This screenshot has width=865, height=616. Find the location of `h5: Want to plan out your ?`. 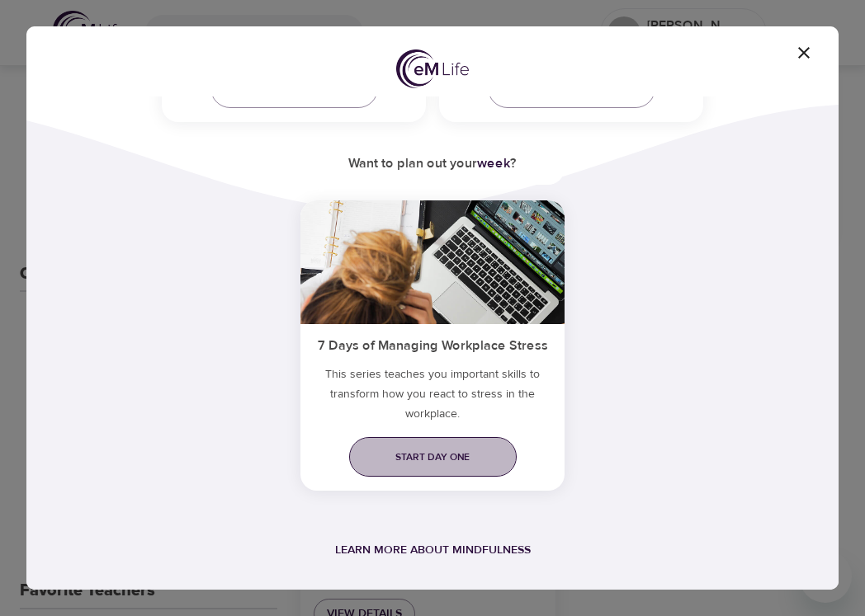

h5: Want to plan out your ? is located at coordinates (432, 164).